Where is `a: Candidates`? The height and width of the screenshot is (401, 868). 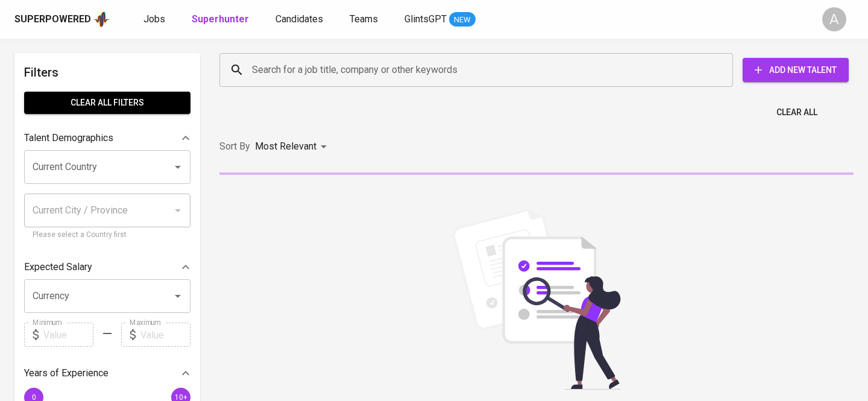
a: Candidates is located at coordinates (300, 19).